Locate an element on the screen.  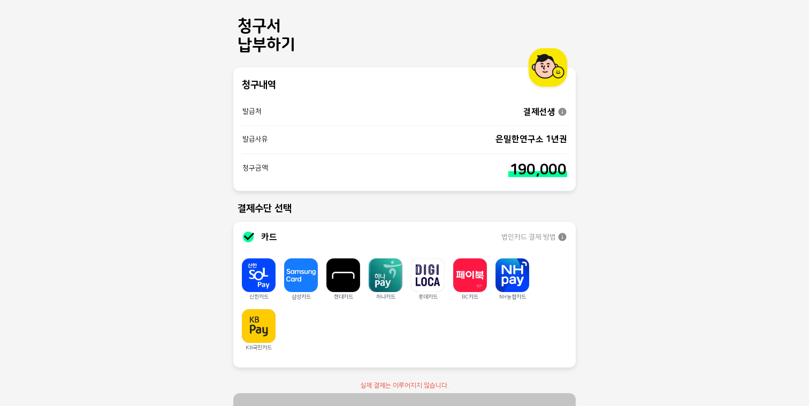
p: 하나카드 is located at coordinates (385, 297).